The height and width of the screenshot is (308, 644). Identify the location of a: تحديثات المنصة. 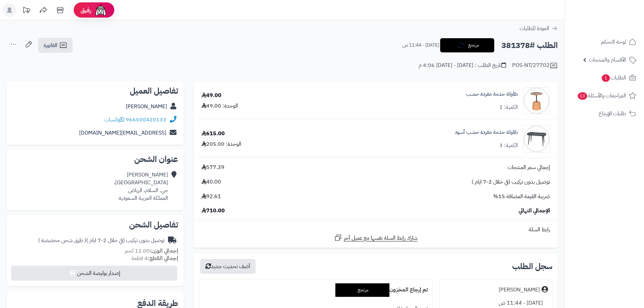
(26, 11).